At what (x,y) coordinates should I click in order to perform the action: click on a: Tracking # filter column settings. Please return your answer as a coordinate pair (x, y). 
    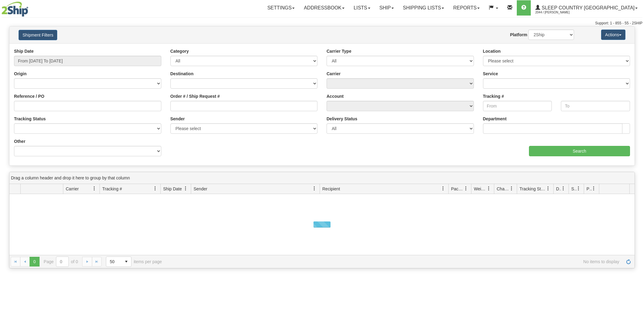
    Looking at the image, I should click on (155, 188).